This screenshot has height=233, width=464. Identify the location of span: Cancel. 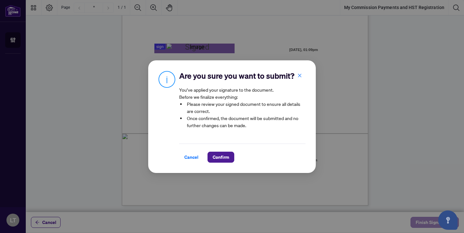
(191, 157).